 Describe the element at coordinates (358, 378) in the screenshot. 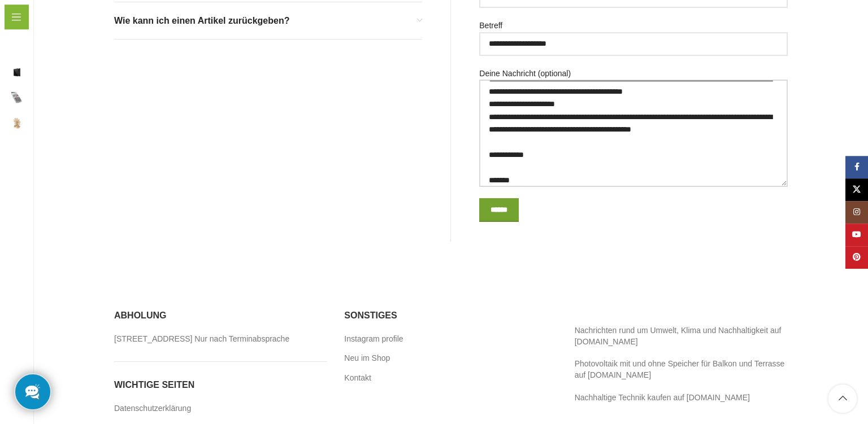

I see `a: Kontakt` at that location.